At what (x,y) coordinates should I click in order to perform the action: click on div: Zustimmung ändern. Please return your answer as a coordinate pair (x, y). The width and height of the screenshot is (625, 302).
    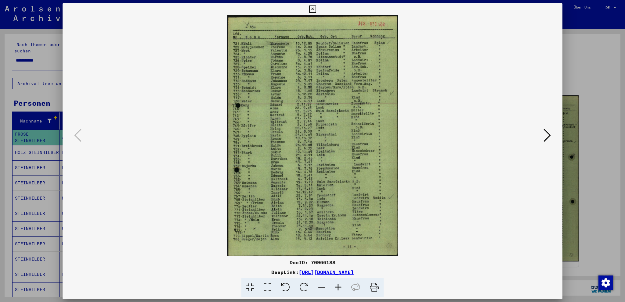
    Looking at the image, I should click on (605, 283).